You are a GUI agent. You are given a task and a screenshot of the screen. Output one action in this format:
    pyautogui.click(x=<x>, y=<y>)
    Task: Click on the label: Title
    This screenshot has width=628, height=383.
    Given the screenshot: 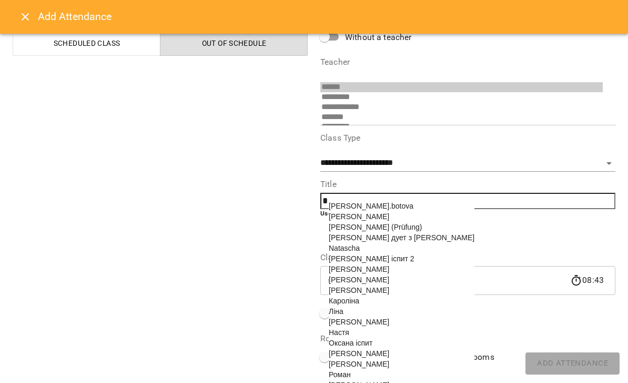 What is the action you would take?
    pyautogui.click(x=468, y=184)
    